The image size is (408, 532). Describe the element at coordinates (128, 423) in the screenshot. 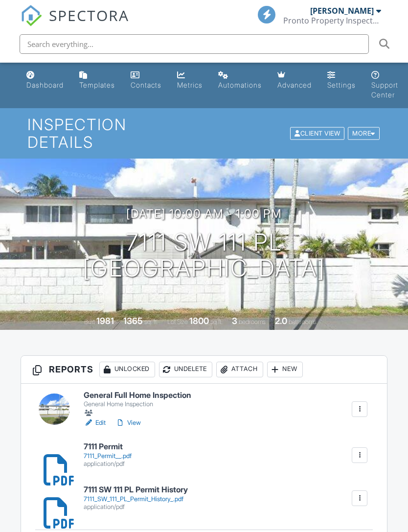

I see `a: View` at that location.